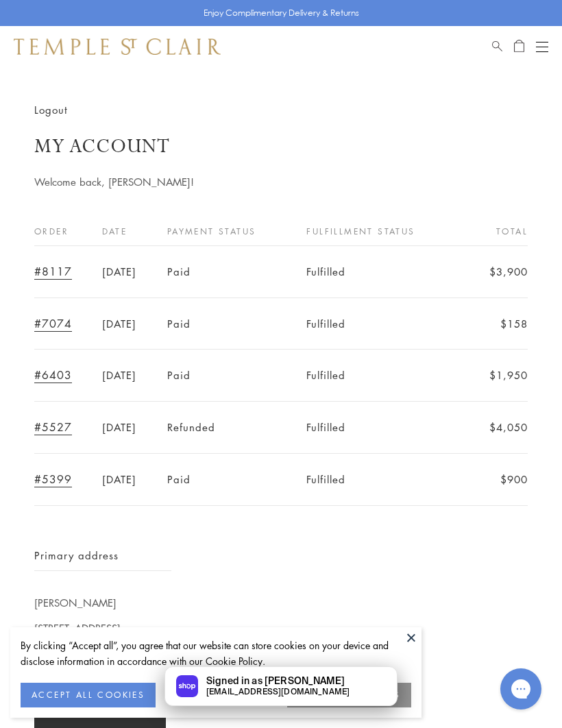 This screenshot has height=728, width=562. Describe the element at coordinates (53, 427) in the screenshot. I see `a: #5527` at that location.